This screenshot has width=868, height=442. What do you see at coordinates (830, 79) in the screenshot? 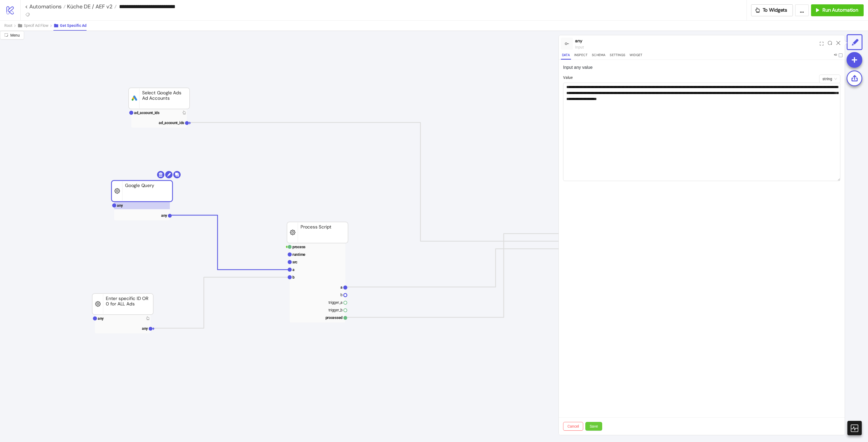
I see `span: string` at bounding box center [830, 79].